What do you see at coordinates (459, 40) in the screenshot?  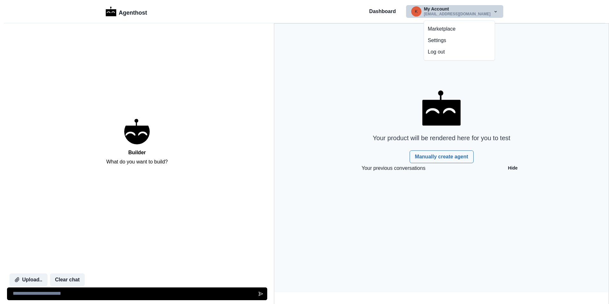 I see `a: Settings` at bounding box center [459, 40].